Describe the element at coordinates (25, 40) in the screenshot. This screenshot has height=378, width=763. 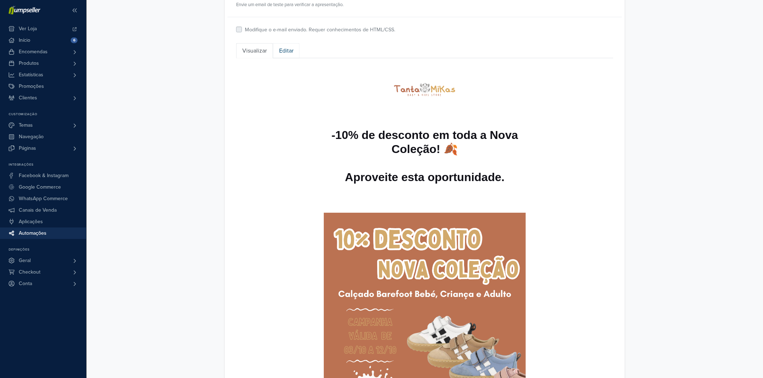
I see `span: Início` at that location.